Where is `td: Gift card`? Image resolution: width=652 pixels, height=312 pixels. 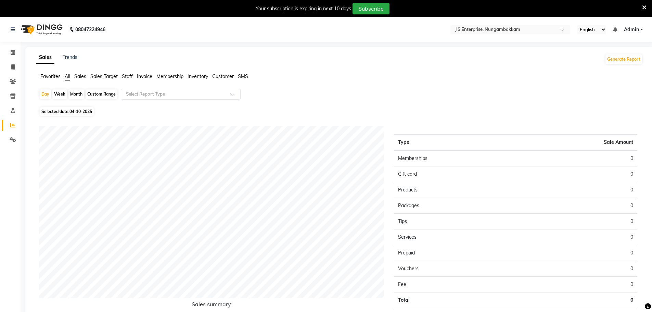
td: Gift card is located at coordinates (454, 174).